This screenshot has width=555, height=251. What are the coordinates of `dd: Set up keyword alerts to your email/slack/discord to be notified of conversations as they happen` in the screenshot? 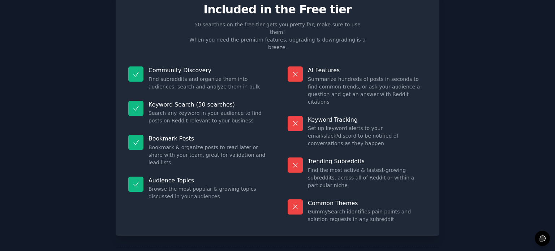 It's located at (367, 136).